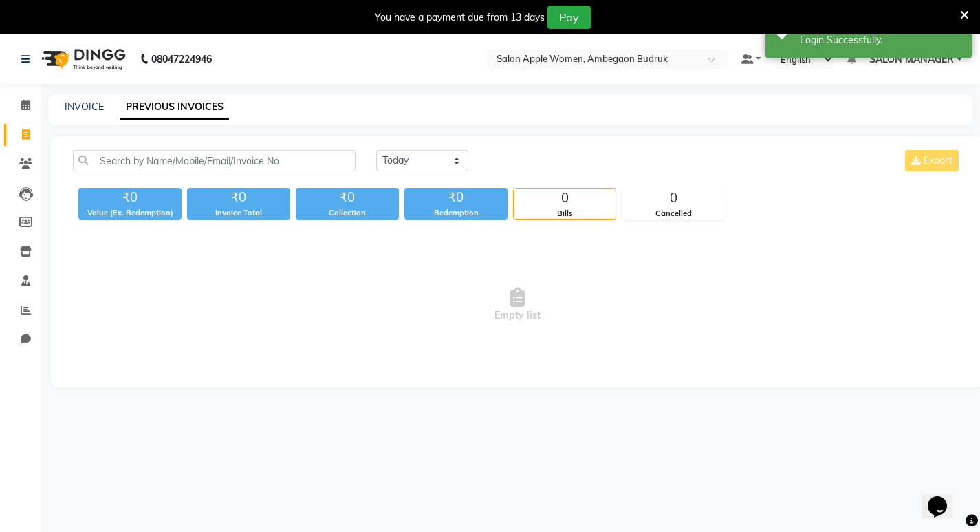  What do you see at coordinates (175, 107) in the screenshot?
I see `a: PREVIOUS INVOICES` at bounding box center [175, 107].